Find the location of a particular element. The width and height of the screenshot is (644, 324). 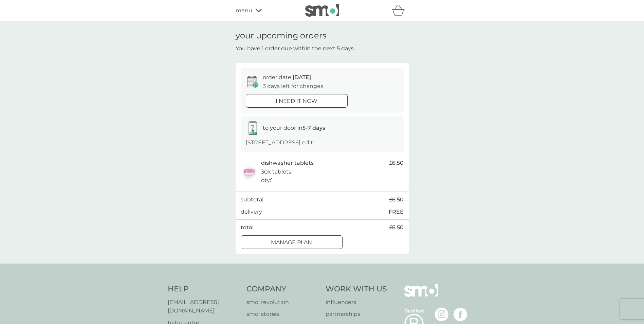

p: You have 1 order due within the next 5 days. is located at coordinates (295, 49).